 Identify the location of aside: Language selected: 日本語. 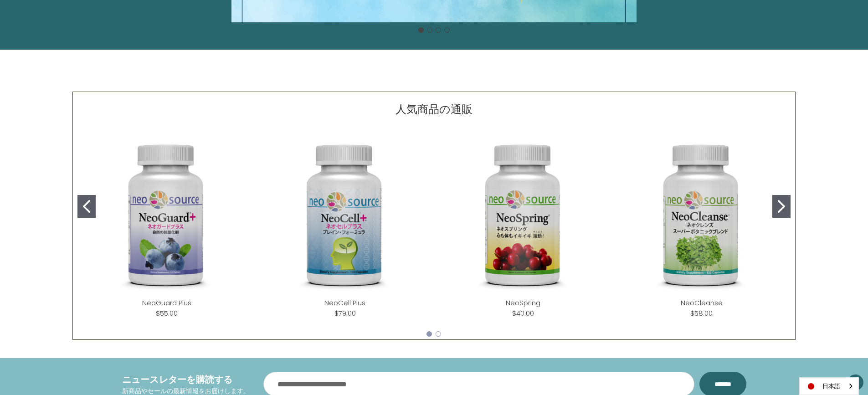
(829, 386).